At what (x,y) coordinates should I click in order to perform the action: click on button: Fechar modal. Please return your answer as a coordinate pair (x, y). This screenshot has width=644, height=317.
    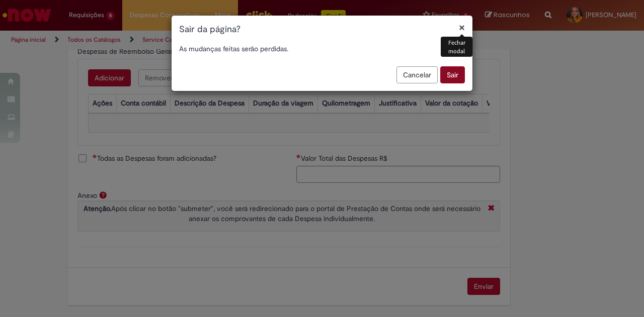
    Looking at the image, I should click on (462, 27).